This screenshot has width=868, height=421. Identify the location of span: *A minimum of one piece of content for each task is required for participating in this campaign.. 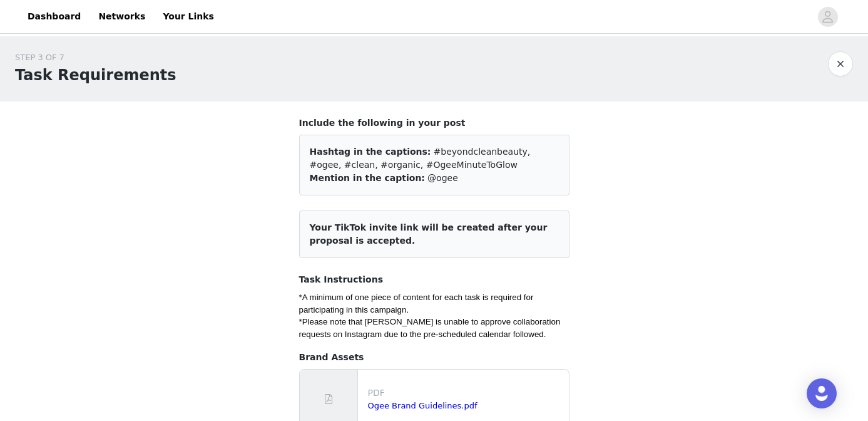
(416, 303).